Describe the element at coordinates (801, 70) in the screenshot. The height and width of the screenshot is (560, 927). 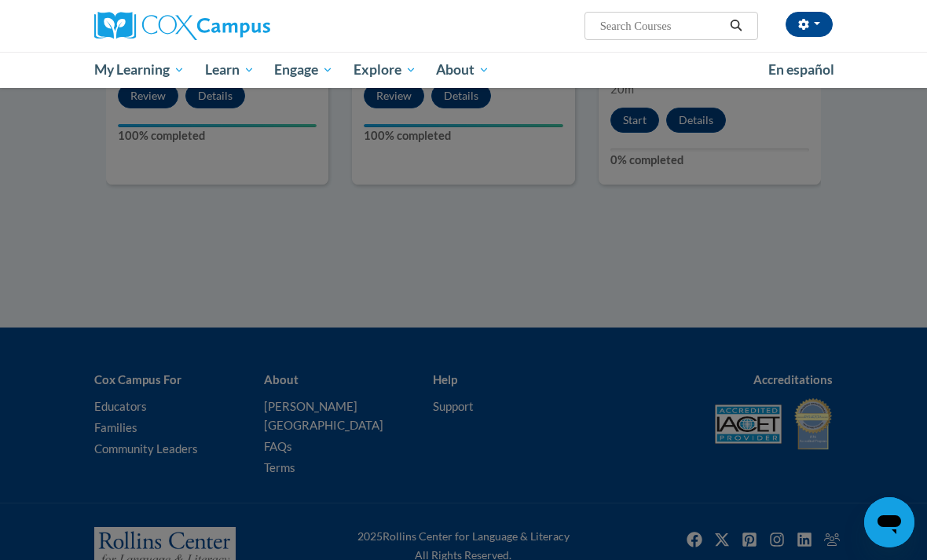
I see `a: En español` at that location.